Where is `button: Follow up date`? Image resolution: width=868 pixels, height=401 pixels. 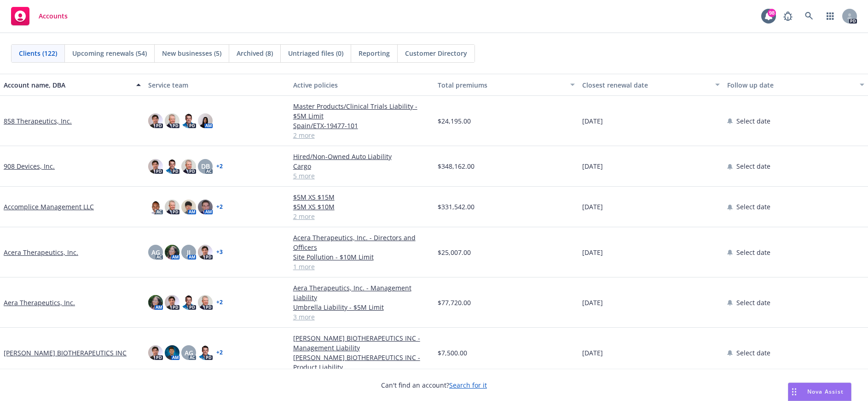 button: Follow up date is located at coordinates (796, 84).